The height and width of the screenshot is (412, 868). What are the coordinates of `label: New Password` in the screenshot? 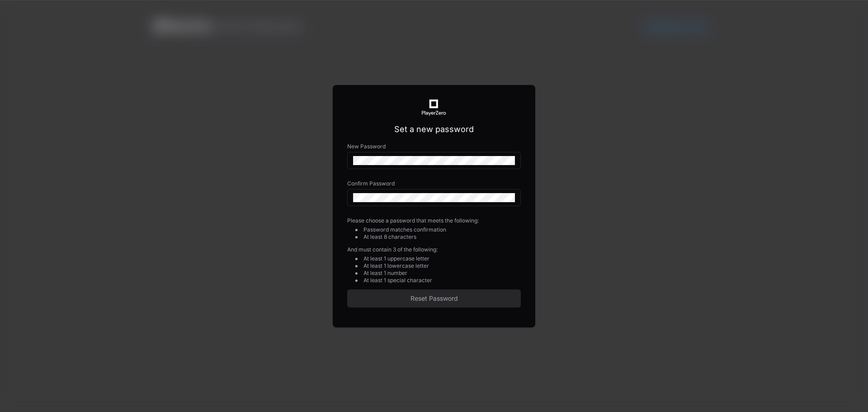 It's located at (434, 146).